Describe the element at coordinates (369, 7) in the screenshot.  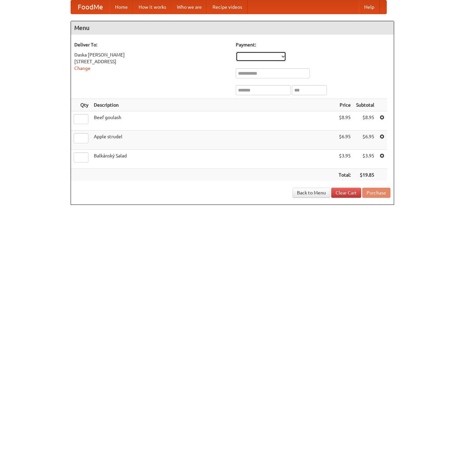
I see `a: Help` at that location.